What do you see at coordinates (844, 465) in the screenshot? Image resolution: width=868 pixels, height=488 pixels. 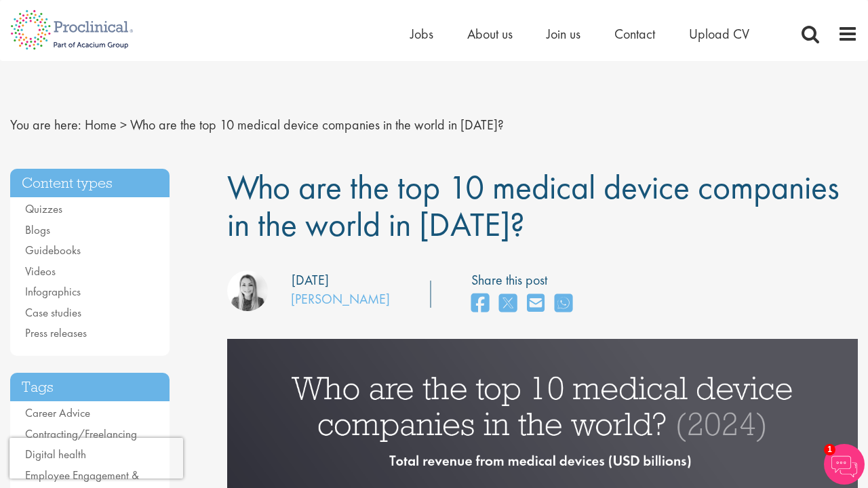 I see `img: Chatbot` at bounding box center [844, 465].